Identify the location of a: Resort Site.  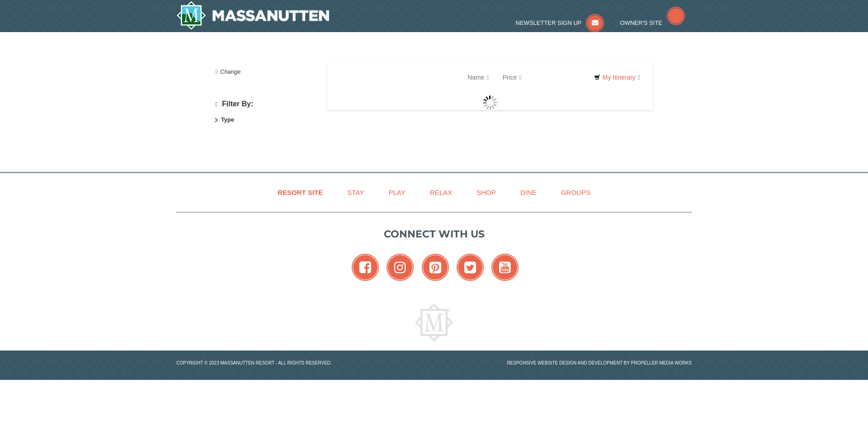
(301, 192).